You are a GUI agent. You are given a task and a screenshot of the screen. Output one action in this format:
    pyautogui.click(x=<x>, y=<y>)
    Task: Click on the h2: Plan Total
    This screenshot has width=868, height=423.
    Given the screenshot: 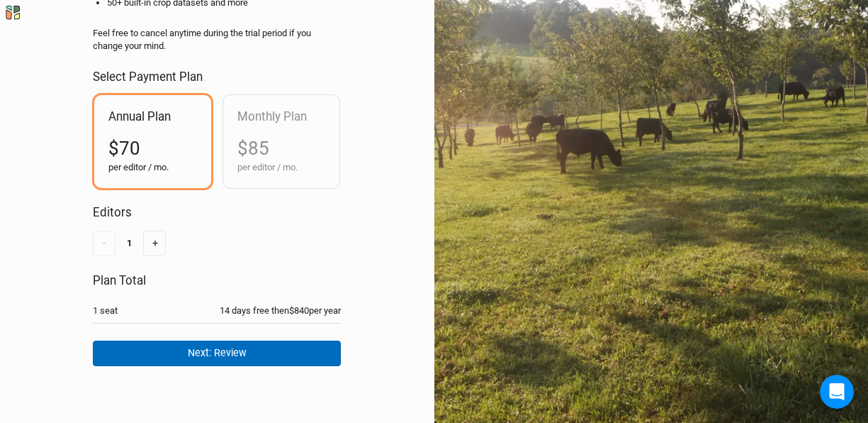 What is the action you would take?
    pyautogui.click(x=217, y=280)
    